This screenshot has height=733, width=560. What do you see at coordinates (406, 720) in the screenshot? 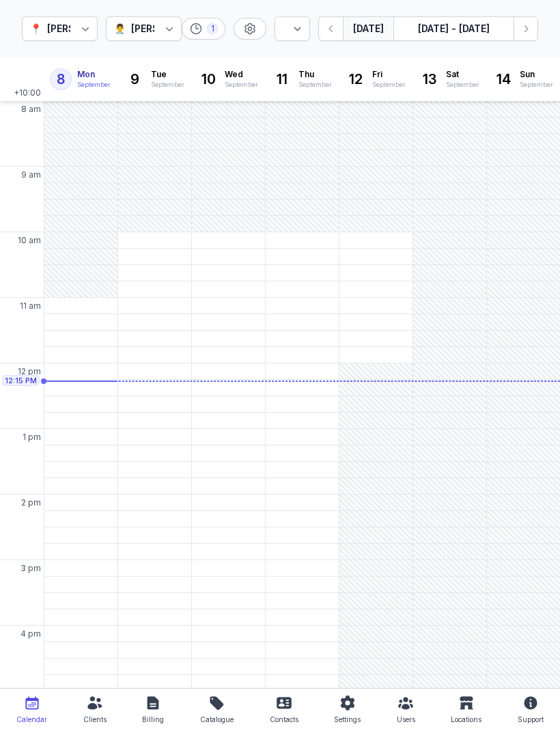
I see `div: Users` at bounding box center [406, 720].